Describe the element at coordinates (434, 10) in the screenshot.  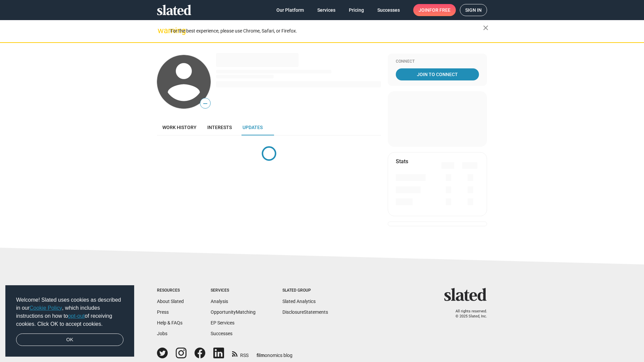
I see `span: Join` at that location.